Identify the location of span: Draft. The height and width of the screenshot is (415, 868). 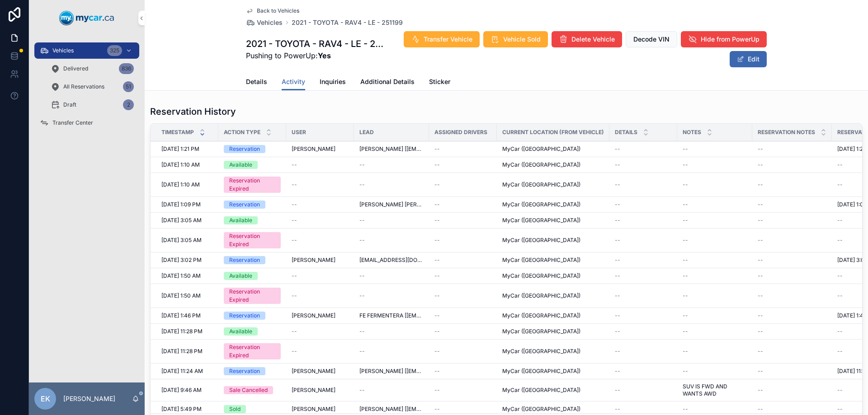
(69, 105).